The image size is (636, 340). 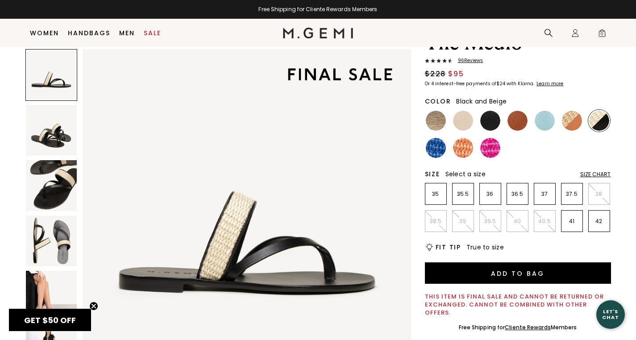 I want to click on button: Close teaser, so click(x=94, y=306).